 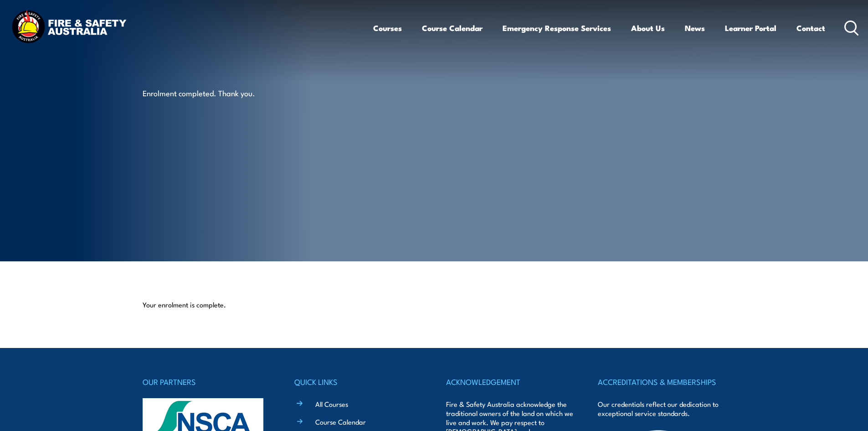 What do you see at coordinates (811, 28) in the screenshot?
I see `a: Contact` at bounding box center [811, 28].